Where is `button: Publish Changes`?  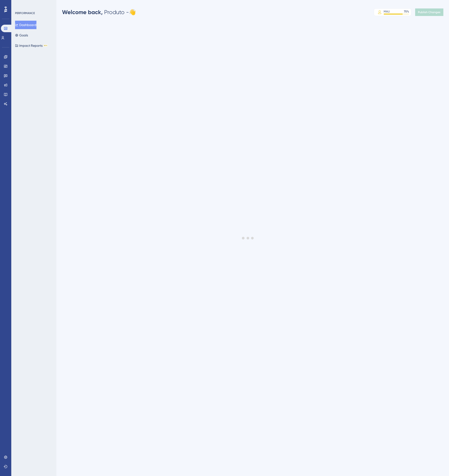 button: Publish Changes is located at coordinates (429, 12).